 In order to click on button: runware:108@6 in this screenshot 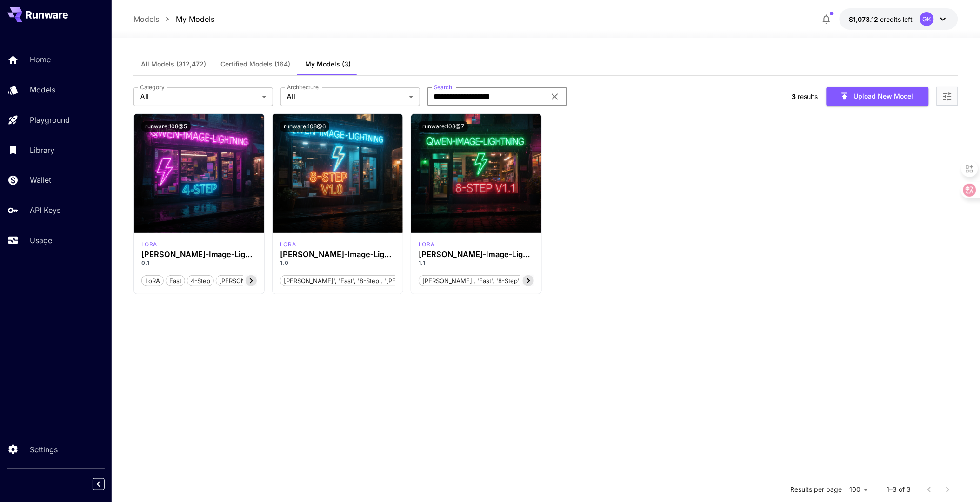, I will do `click(305, 126)`.